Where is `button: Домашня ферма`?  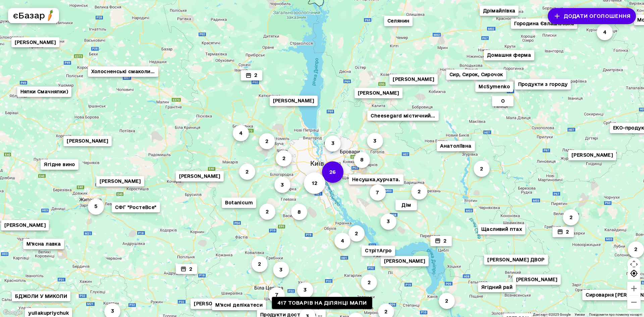 button: Домашня ферма is located at coordinates (509, 55).